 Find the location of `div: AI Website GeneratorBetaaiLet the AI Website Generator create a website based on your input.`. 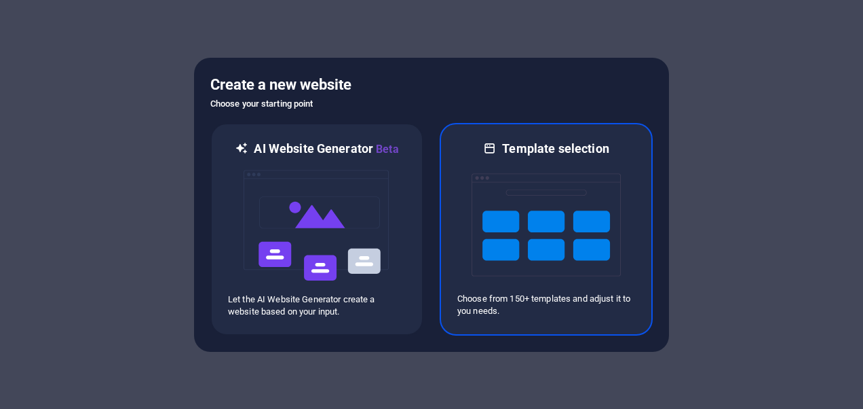

div: AI Website GeneratorBetaaiLet the AI Website Generator create a website based on your input. is located at coordinates (317, 229).